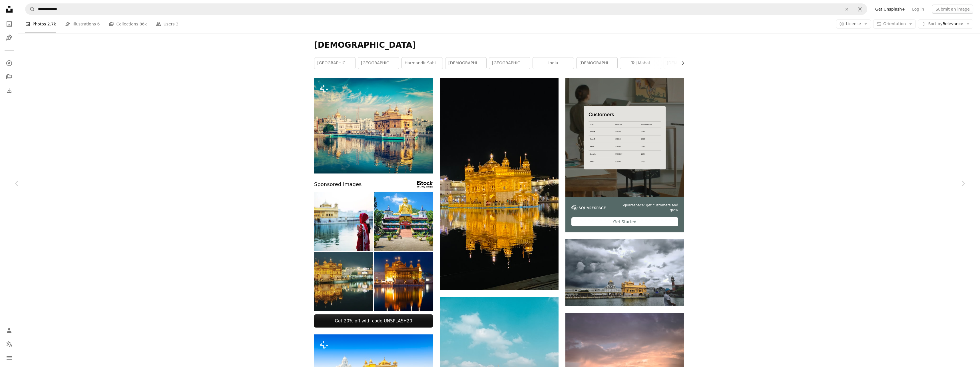 The image size is (980, 367). Describe the element at coordinates (9, 91) in the screenshot. I see `a: Download History` at that location.